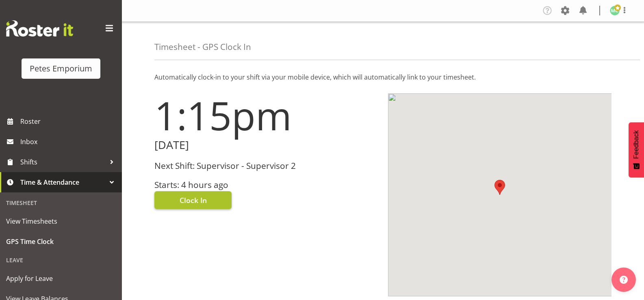 This screenshot has width=644, height=300. Describe the element at coordinates (63, 182) in the screenshot. I see `span: Time & Attendance` at that location.